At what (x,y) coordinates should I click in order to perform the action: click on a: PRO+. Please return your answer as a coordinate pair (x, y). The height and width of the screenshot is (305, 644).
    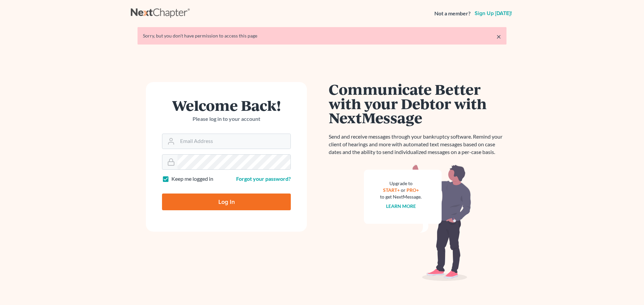
    Looking at the image, I should click on (413, 190).